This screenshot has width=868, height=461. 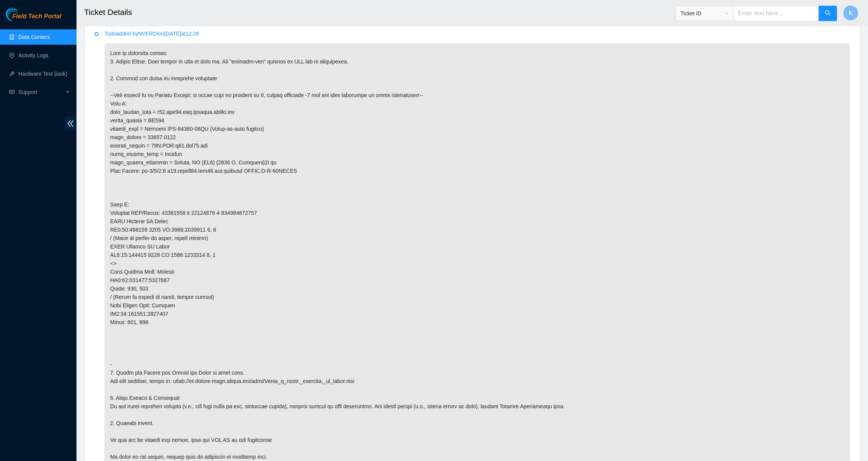 What do you see at coordinates (12, 92) in the screenshot?
I see `span: read` at bounding box center [12, 92].